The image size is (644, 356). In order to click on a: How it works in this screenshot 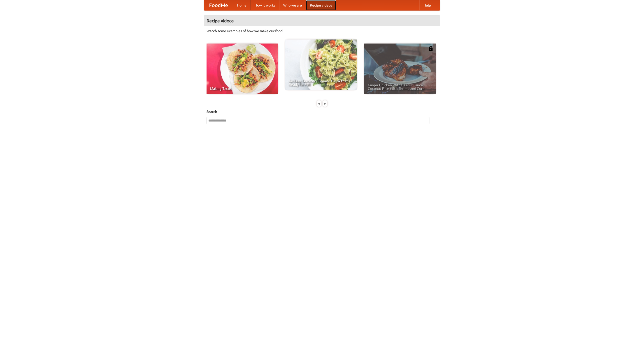, I will do `click(265, 6)`.